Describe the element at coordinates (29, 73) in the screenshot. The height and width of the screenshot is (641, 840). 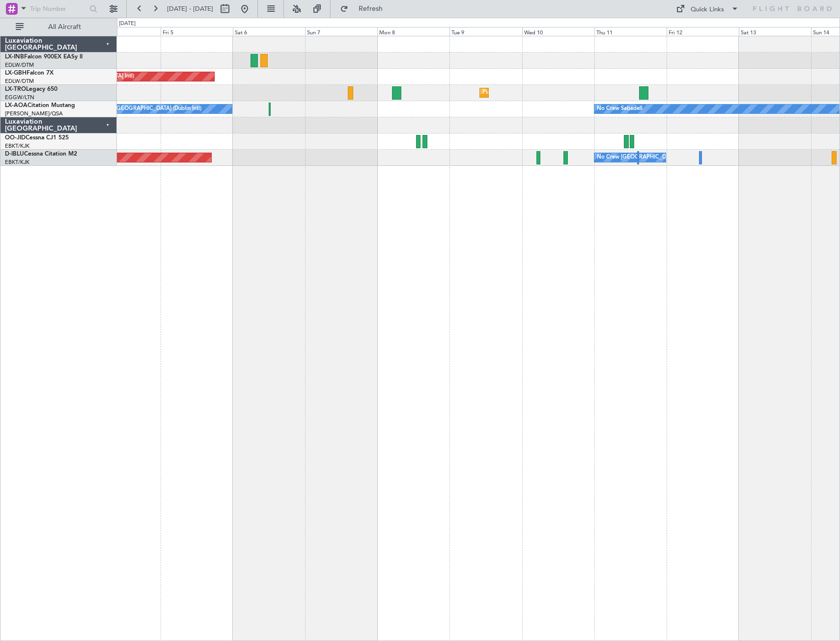
I see `a: LX-GBHFalcon 7X` at that location.